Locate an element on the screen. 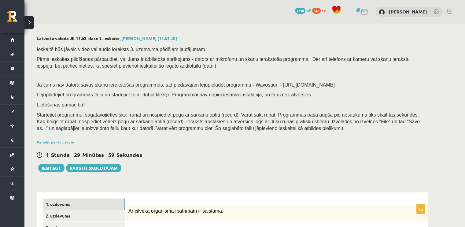  span: Lejuplādējiet programmas failu un startējiet to ar dubultklikšķi. Programmai nav nepieciešama ins... is located at coordinates (174, 94).